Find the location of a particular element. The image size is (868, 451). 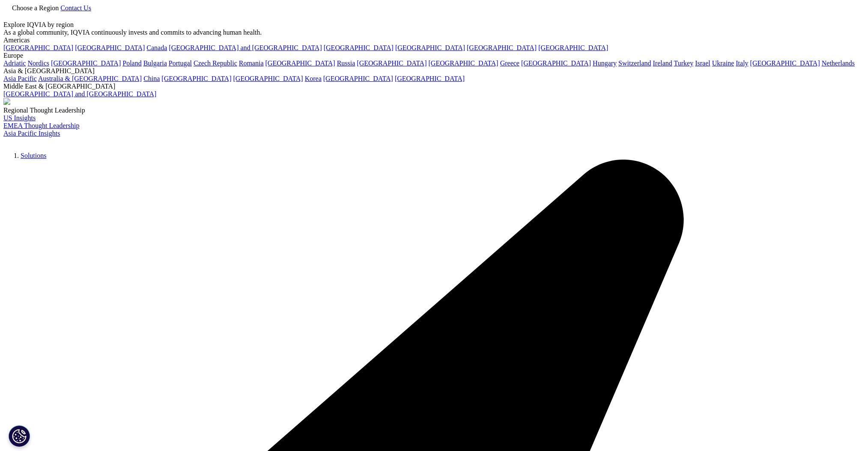

a: Ireland is located at coordinates (662, 63).